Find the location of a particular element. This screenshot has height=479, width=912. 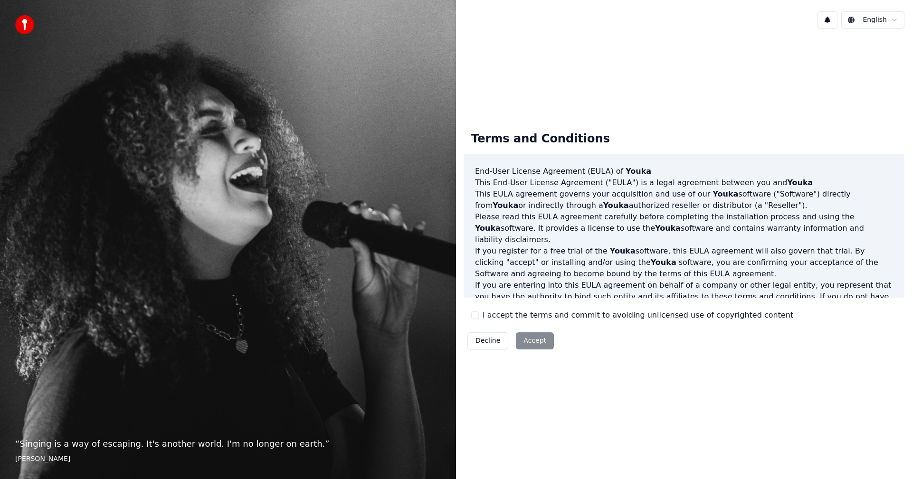

div: Terms and Conditions is located at coordinates (540, 139).